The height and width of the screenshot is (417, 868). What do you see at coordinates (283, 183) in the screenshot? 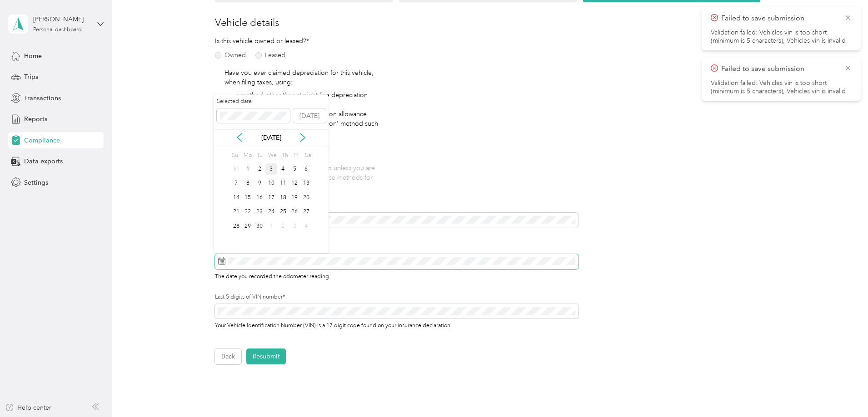
I see `div: 11` at bounding box center [283, 183].